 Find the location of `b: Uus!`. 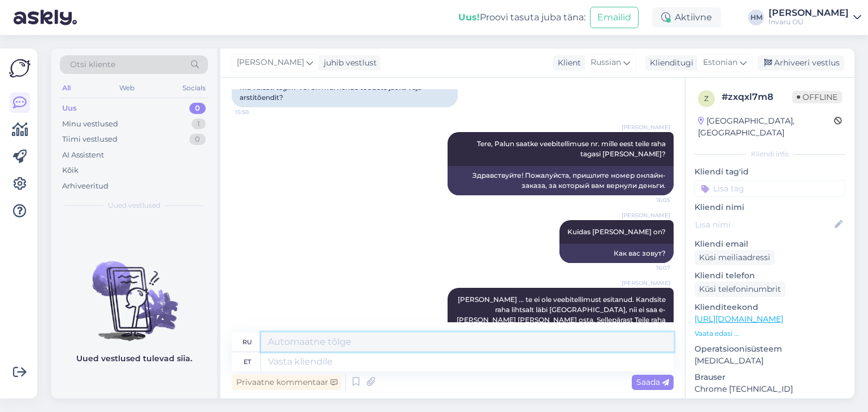

b: Uus! is located at coordinates (469, 17).